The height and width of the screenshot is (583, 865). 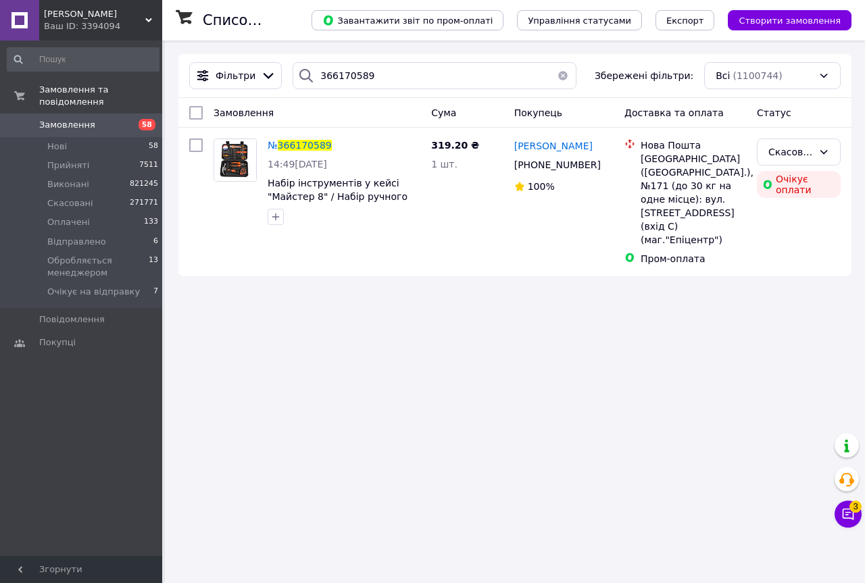 I want to click on h1: Список замовлень, so click(x=271, y=20).